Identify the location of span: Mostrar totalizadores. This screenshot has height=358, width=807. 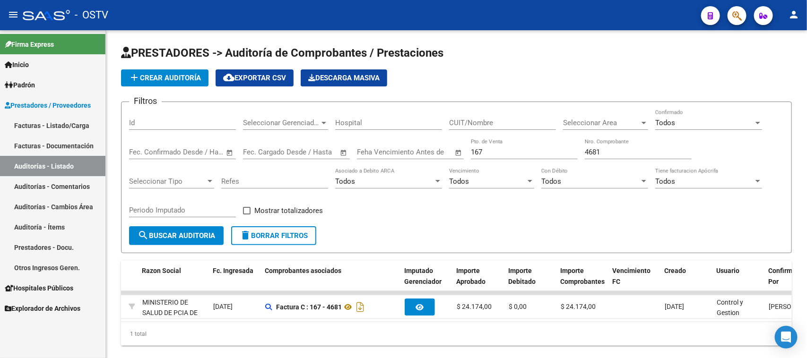
(288, 211).